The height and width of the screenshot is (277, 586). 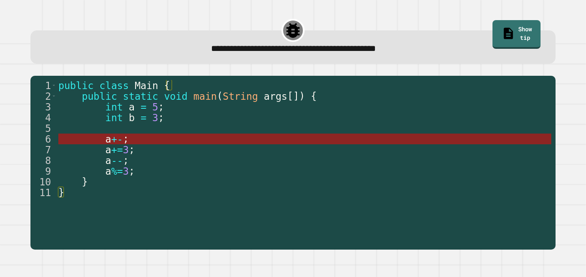 I want to click on div: 8, so click(x=43, y=160).